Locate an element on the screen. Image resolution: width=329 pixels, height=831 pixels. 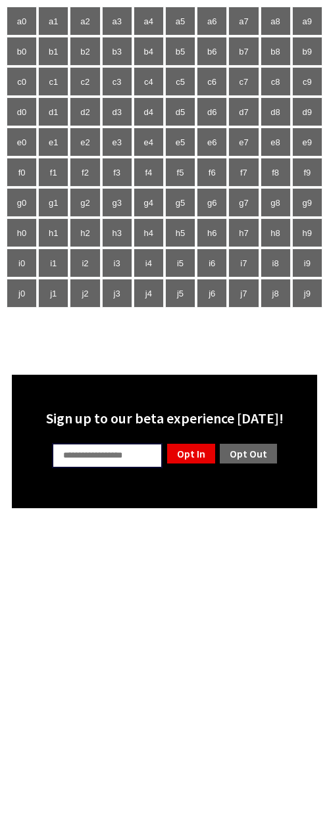
td: g6 is located at coordinates (212, 202).